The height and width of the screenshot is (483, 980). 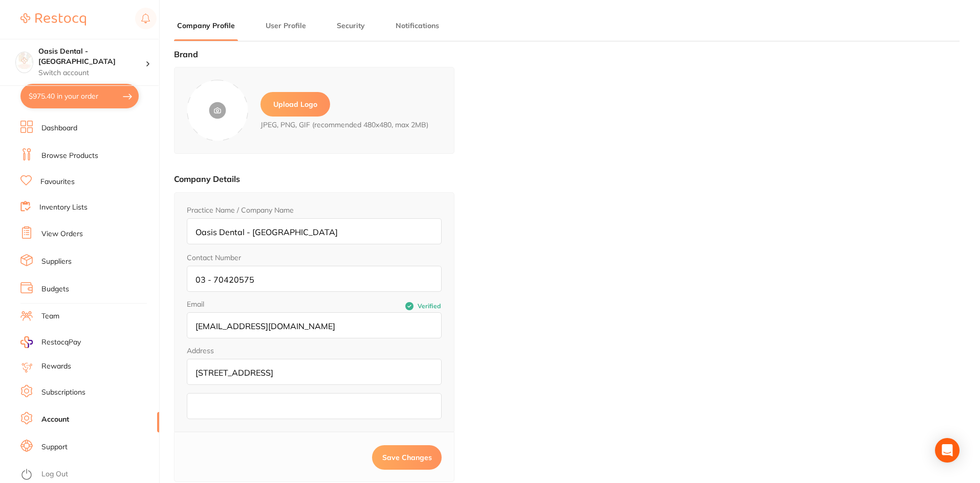 I want to click on h4: Oasis Dental - Brighton, so click(x=92, y=56).